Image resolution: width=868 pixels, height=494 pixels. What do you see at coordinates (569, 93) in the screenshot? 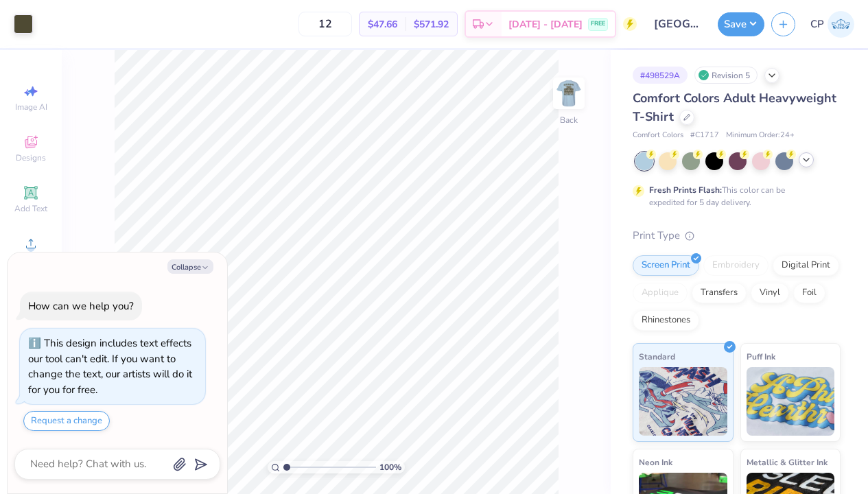
I see `img: Back` at bounding box center [569, 93].